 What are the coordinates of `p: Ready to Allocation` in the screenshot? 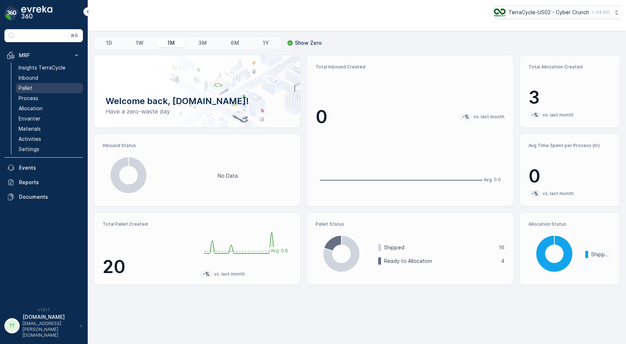 It's located at (440, 261).